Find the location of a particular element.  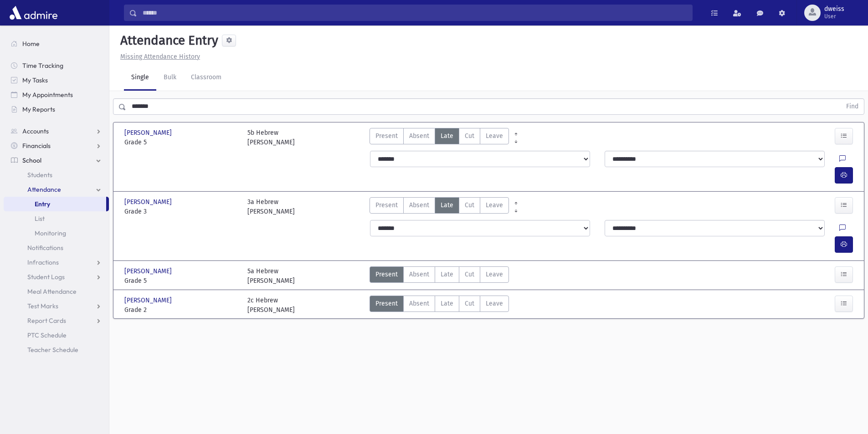

span: Students is located at coordinates (40, 175).